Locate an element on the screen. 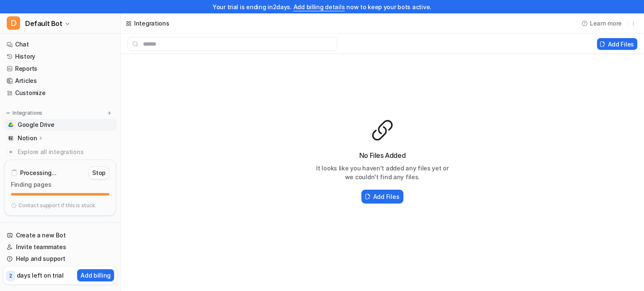 The height and width of the screenshot is (291, 644). p: Processing... is located at coordinates (38, 173).